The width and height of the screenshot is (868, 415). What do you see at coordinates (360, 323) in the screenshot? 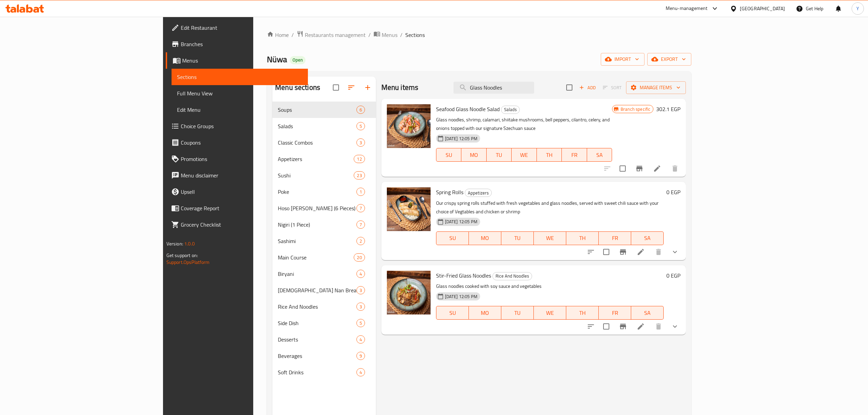
I see `span: 5` at bounding box center [360, 323].